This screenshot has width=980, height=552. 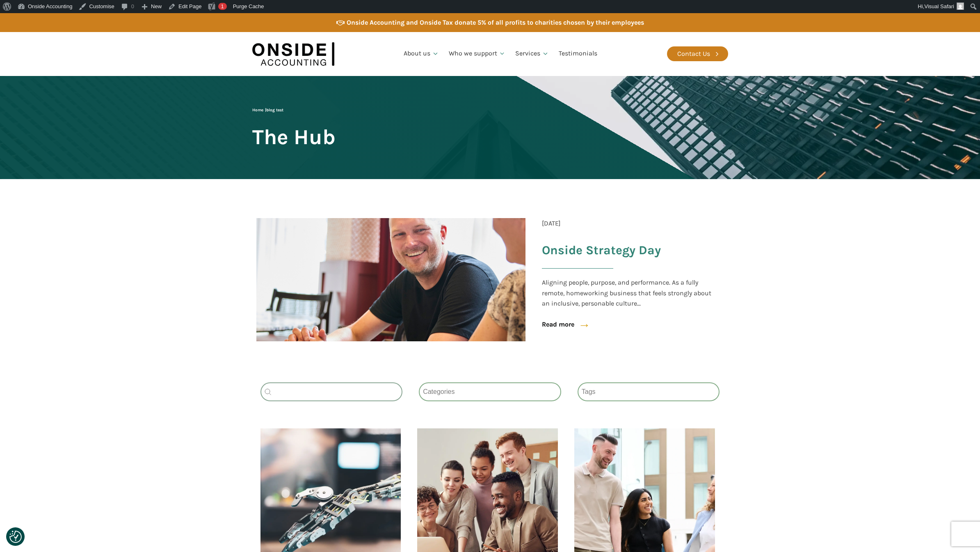 I want to click on a: Read more, so click(x=558, y=324).